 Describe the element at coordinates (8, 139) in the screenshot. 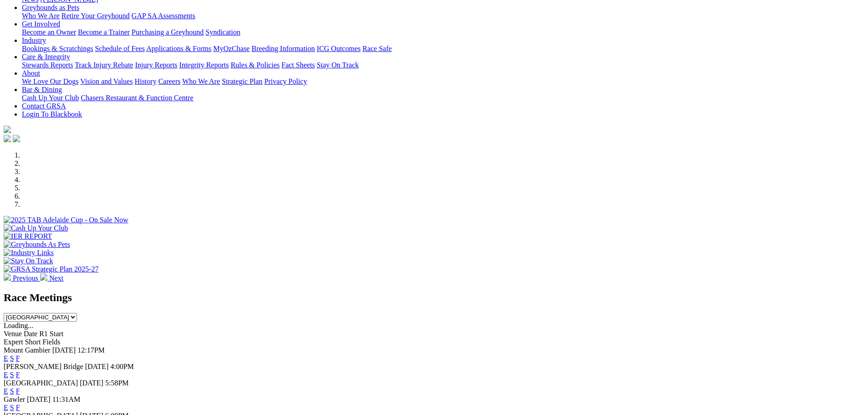

I see `img: facebook.svg` at that location.